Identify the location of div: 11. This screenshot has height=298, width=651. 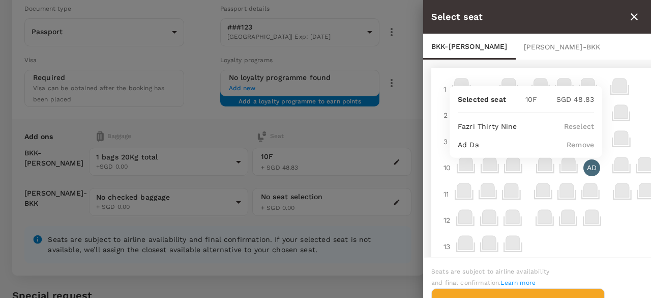
(446, 194).